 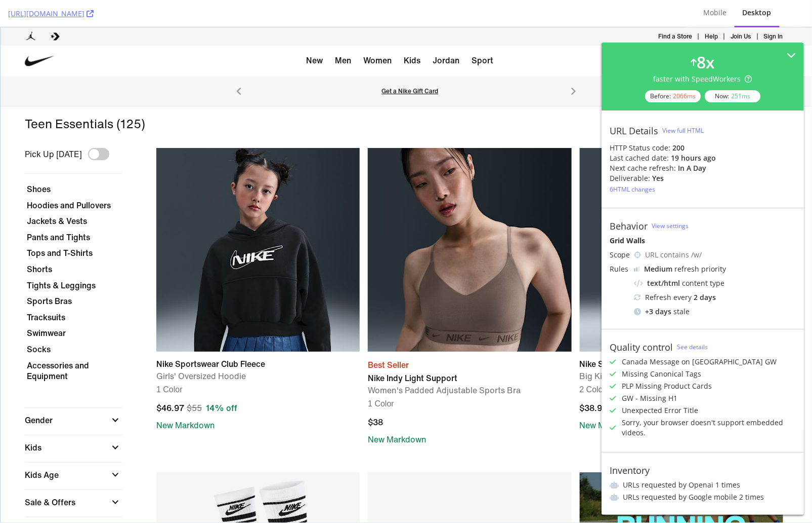 I want to click on span: Hide Filters, so click(x=692, y=98).